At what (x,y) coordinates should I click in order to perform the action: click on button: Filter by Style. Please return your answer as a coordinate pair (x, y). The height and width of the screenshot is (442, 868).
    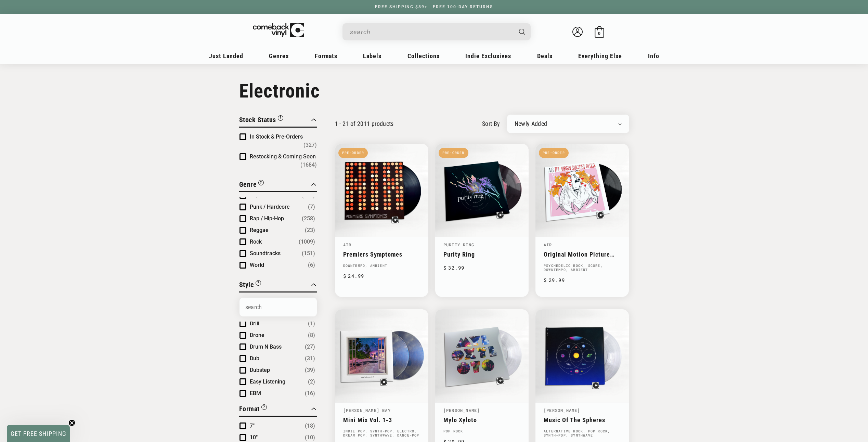
    Looking at the image, I should click on (250, 285).